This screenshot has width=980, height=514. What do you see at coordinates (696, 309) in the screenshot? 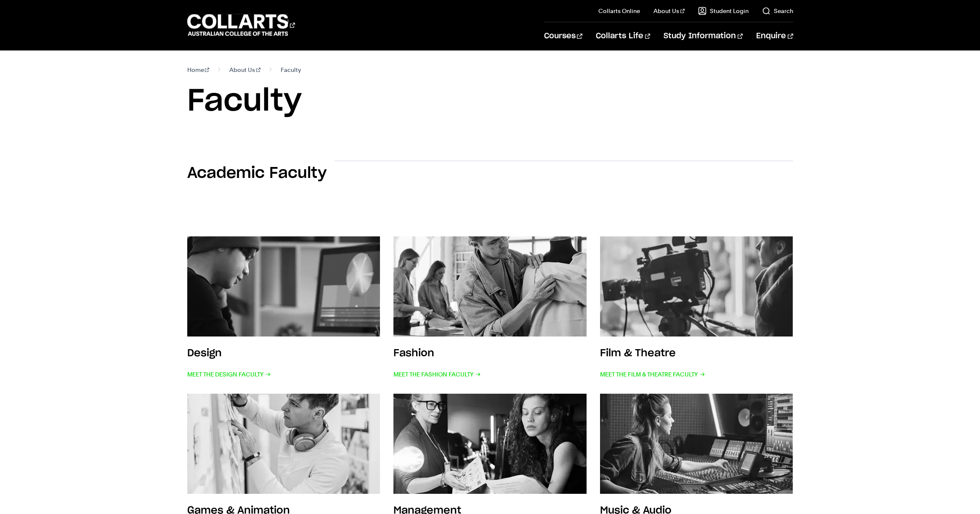
I see `a: Film & Theatre Meet the Film & Theatre Faculty` at bounding box center [696, 309].